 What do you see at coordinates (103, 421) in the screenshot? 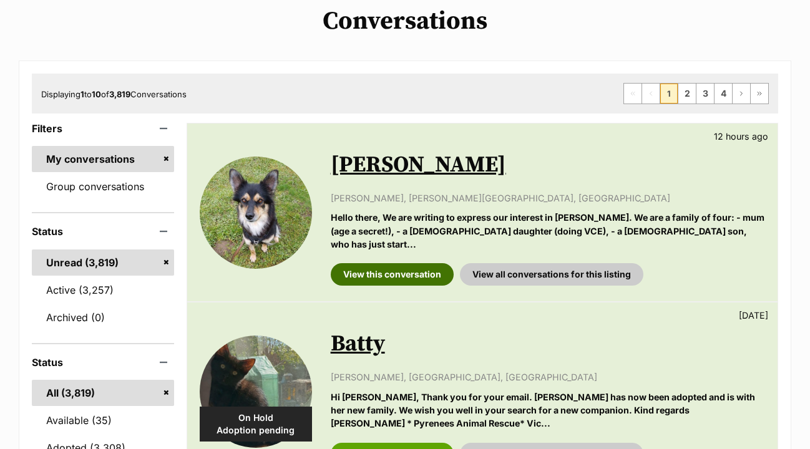
I see `a: Available (35)` at bounding box center [103, 421].